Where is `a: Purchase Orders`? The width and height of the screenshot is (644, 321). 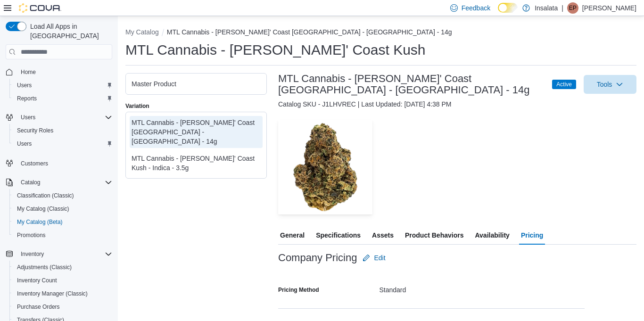 a: Purchase Orders is located at coordinates (38, 307).